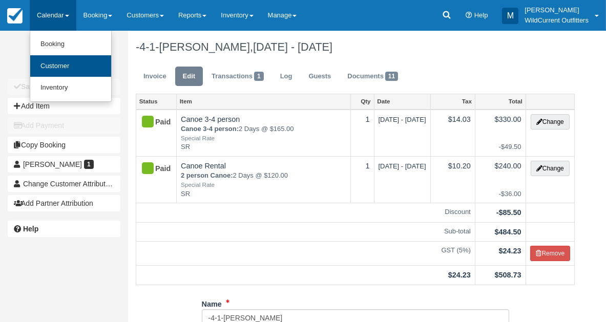 This screenshot has width=606, height=322. What do you see at coordinates (373, 76) in the screenshot?
I see `a: Documents11` at bounding box center [373, 76].